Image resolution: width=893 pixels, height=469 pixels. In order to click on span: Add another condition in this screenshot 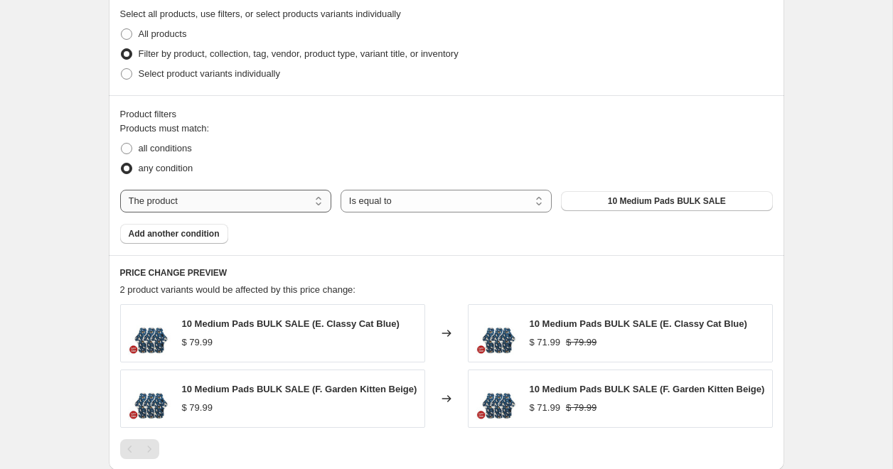, I will do `click(174, 234)`.